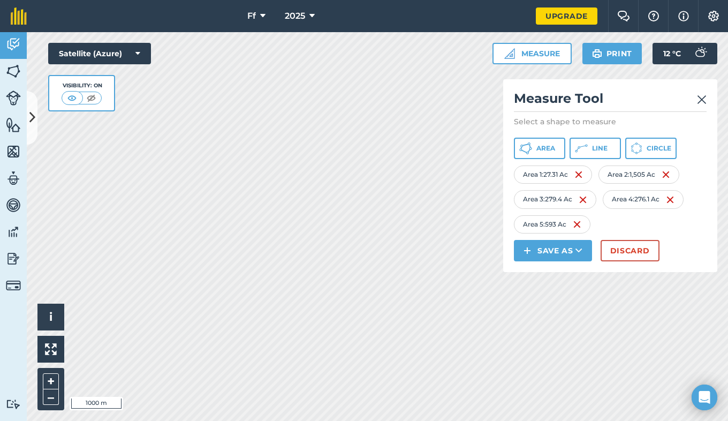 The width and height of the screenshot is (728, 421). I want to click on button: Line, so click(595, 148).